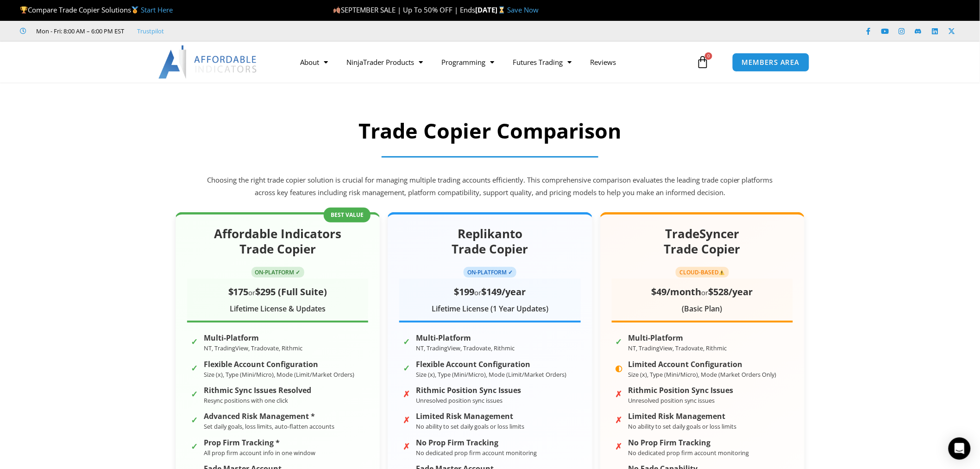  I want to click on span: Mon - Fri: 8:00 AM – 6:00 PM EST, so click(79, 31).